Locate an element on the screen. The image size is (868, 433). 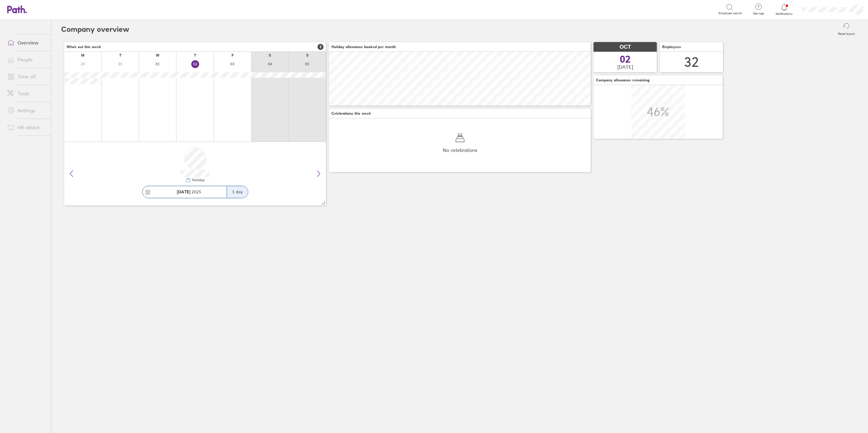
span: OCT is located at coordinates (625, 47).